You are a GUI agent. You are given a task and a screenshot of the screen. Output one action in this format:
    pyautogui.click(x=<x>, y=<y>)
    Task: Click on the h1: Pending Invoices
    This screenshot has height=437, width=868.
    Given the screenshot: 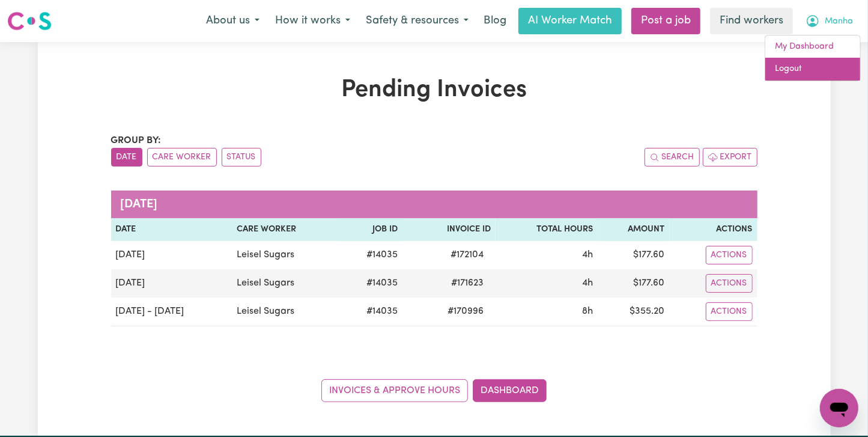 What is the action you would take?
    pyautogui.click(x=434, y=90)
    